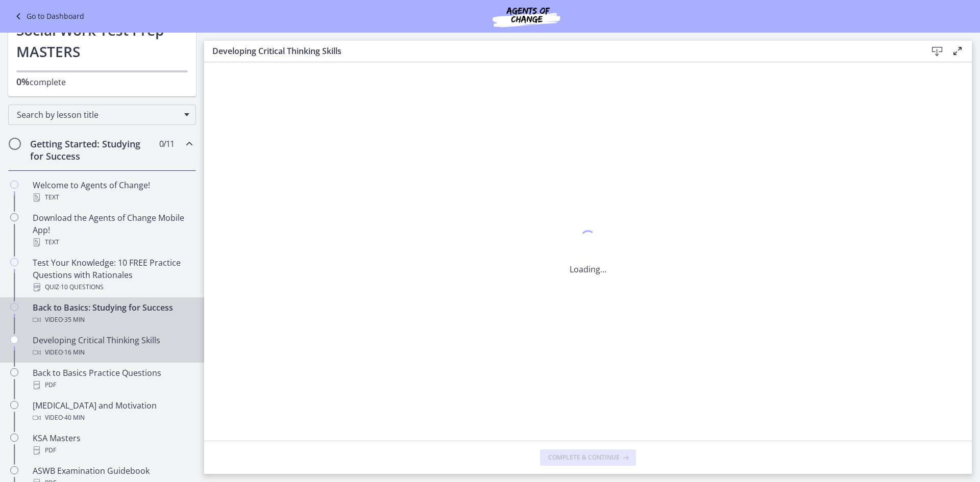 The height and width of the screenshot is (482, 980). I want to click on span: · 10 Questions, so click(81, 287).